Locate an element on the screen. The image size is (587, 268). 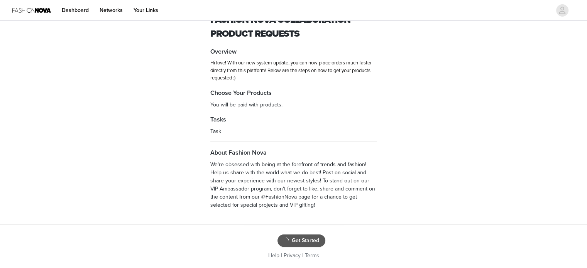
div: avatar is located at coordinates (562, 10).